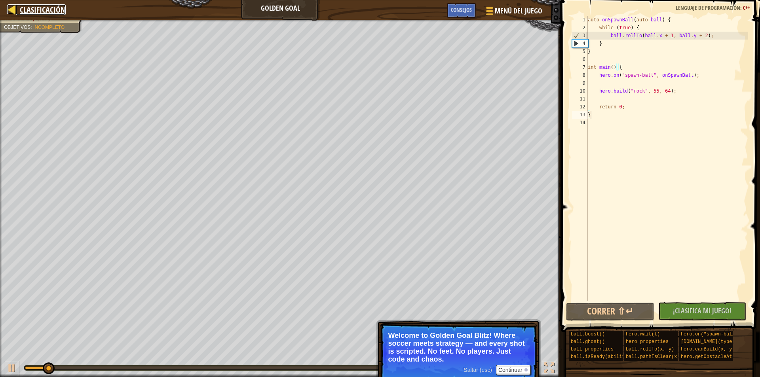 Image resolution: width=760 pixels, height=377 pixels. I want to click on span: hero properties, so click(647, 342).